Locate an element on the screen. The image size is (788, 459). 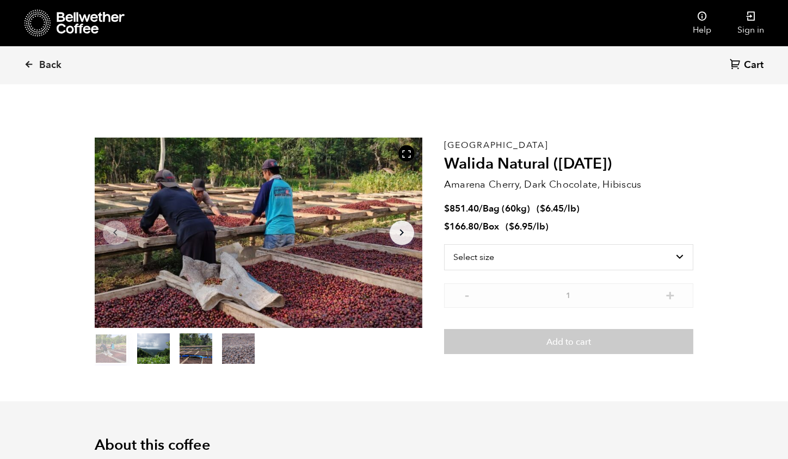
span: Cart is located at coordinates (754, 65).